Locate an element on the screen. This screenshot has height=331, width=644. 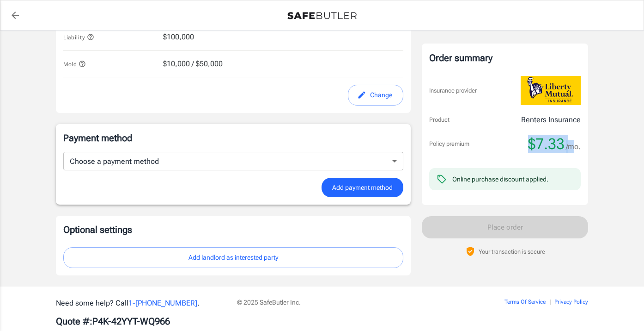
p: Product is located at coordinates (439, 120).